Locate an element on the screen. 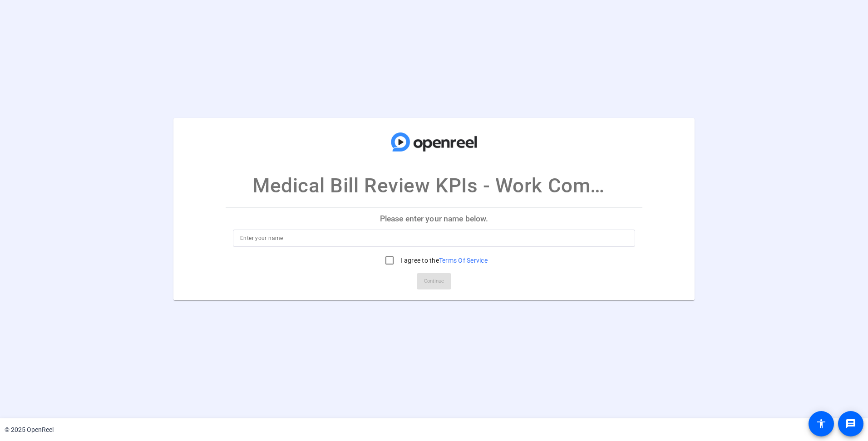  img: company-logo is located at coordinates (434, 142).